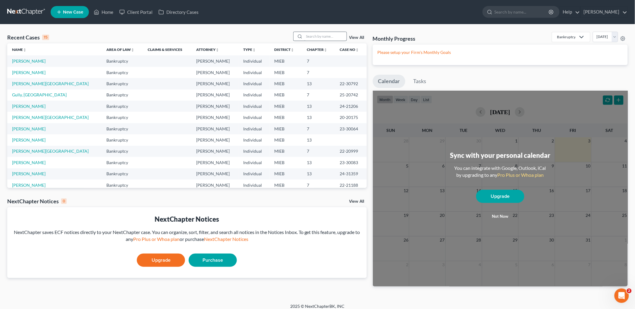  Describe the element at coordinates (317, 49) in the screenshot. I see `a: Chapterunfold_more` at that location.